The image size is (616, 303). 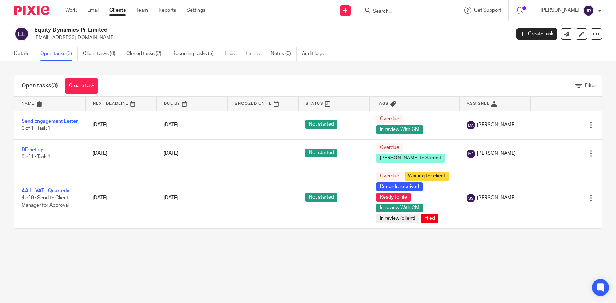 I want to click on a: Client tasks (0), so click(x=102, y=54).